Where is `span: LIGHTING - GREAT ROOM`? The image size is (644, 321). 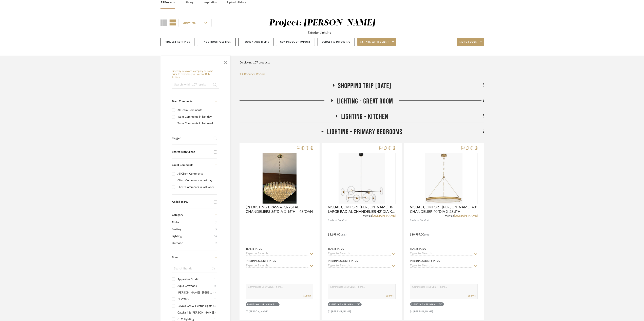 span: LIGHTING - GREAT ROOM is located at coordinates (365, 102).